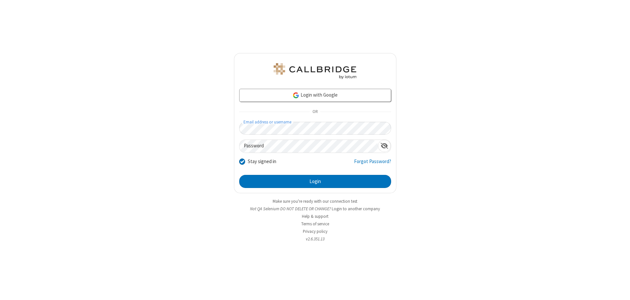  What do you see at coordinates (355, 209) in the screenshot?
I see `button: Login to another company` at bounding box center [355, 209].